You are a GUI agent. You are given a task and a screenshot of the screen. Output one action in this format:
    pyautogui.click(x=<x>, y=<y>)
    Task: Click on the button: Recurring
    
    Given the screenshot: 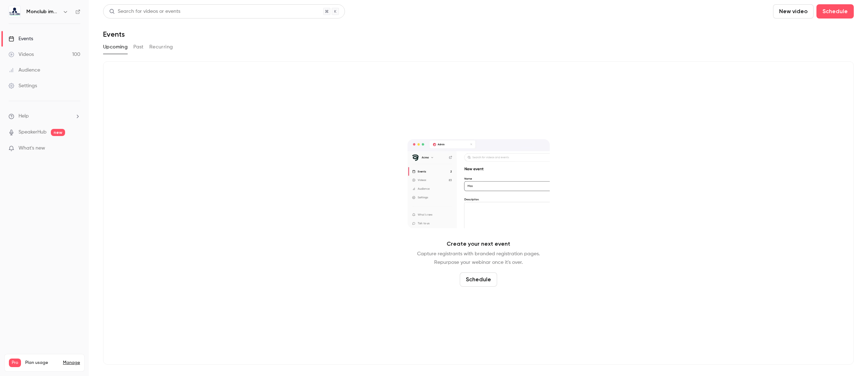 What is the action you would take?
    pyautogui.click(x=161, y=47)
    